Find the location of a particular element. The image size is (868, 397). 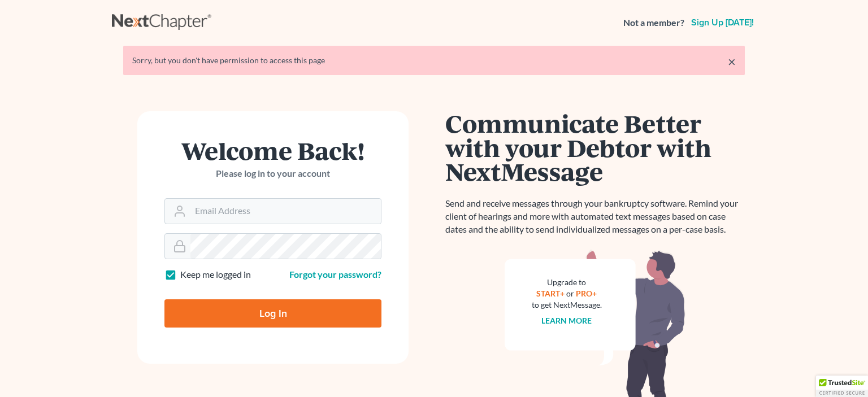

p: Please log in to your account is located at coordinates (273, 173).